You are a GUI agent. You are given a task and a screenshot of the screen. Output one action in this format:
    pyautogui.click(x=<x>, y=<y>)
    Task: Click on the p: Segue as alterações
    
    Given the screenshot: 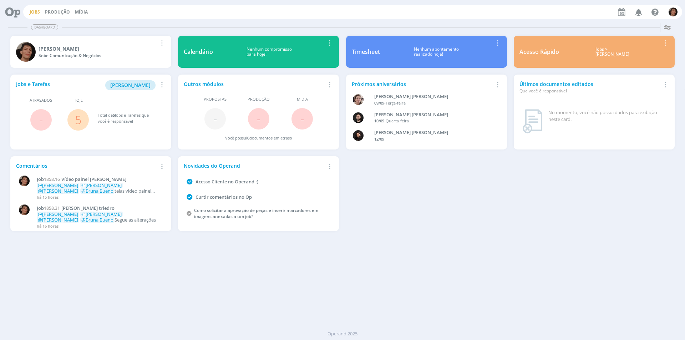 What is the action you would take?
    pyautogui.click(x=99, y=217)
    